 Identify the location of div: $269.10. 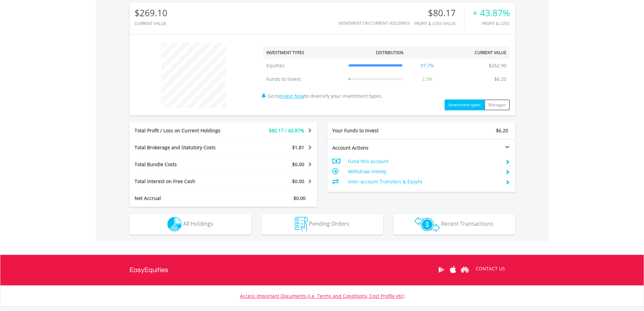
(151, 13).